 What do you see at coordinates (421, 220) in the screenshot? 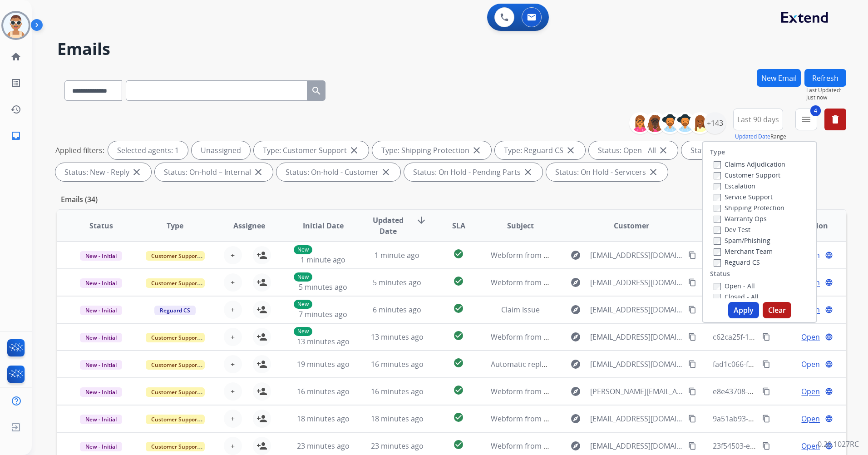
I see `mat-icon: arrow_downward` at bounding box center [421, 220].